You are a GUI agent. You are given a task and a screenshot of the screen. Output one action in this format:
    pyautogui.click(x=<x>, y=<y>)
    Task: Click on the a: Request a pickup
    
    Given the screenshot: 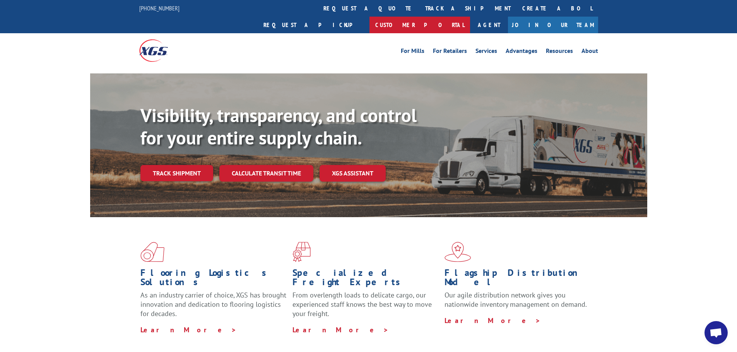 What is the action you would take?
    pyautogui.click(x=313, y=25)
    